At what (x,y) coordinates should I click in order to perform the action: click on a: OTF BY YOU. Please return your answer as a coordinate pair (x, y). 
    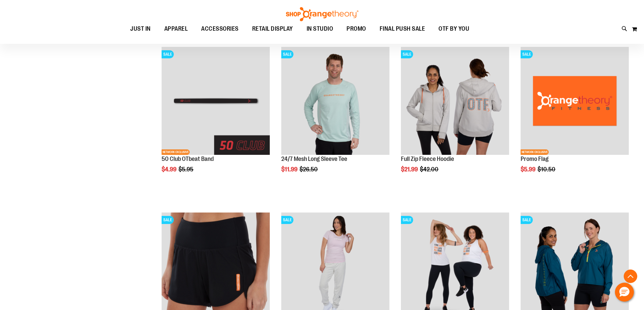
    Looking at the image, I should click on (453, 29).